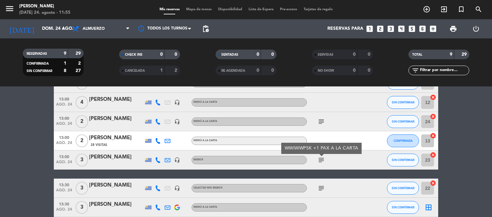  I want to click on i: looks_5, so click(412, 29).